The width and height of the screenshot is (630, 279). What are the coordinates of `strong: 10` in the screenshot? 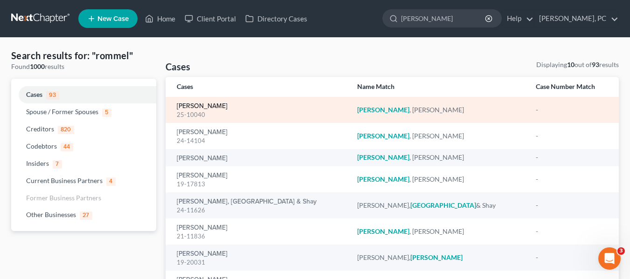 It's located at (571, 64).